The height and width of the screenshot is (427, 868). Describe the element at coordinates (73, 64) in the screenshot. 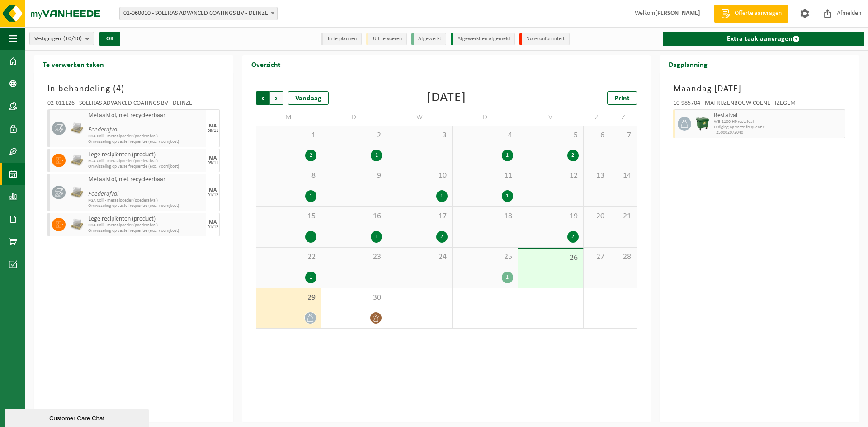

I see `h2: Te verwerken taken` at that location.